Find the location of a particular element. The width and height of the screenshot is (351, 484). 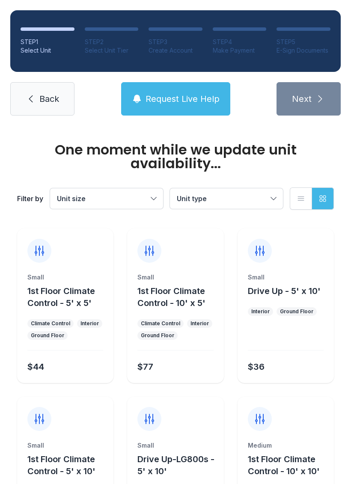

span: 1st Floor Climate Control - 10' x 10' is located at coordinates (284, 465).